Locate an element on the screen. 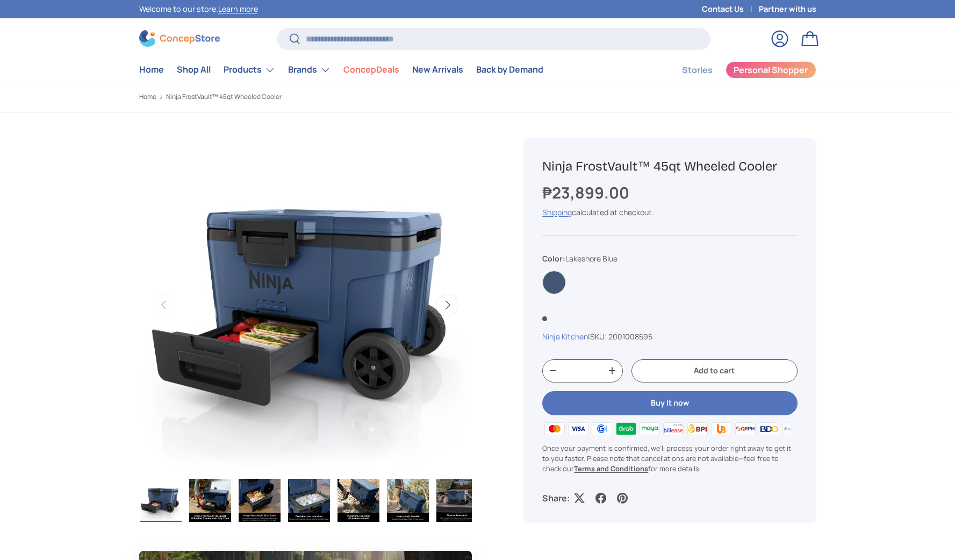  img: gcash is located at coordinates (602, 429).